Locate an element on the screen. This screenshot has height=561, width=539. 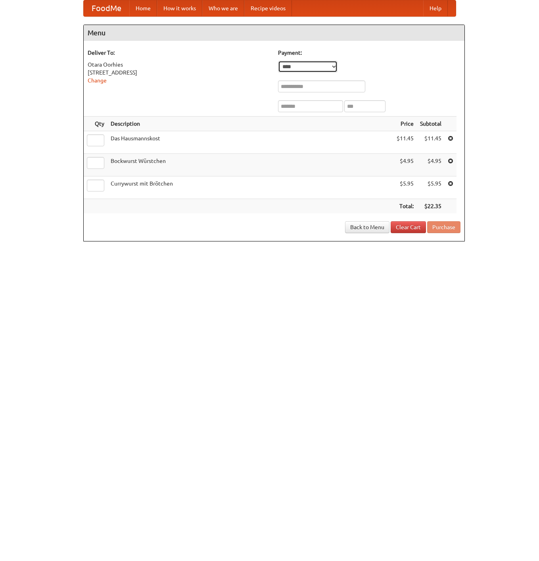
h4: Menu is located at coordinates (274, 33).